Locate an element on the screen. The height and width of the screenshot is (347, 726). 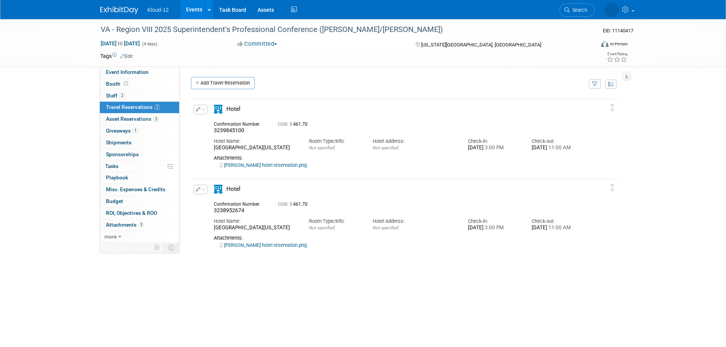
span: Budget is located at coordinates (114, 201).